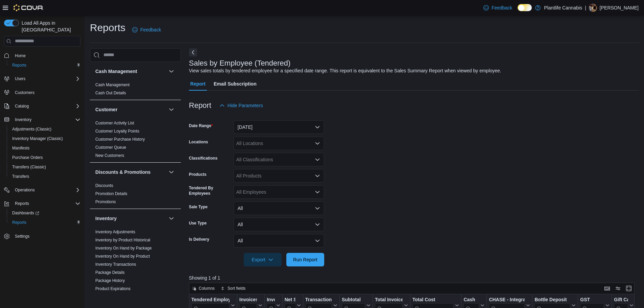  Describe the element at coordinates (114, 123) in the screenshot. I see `span: Customer Activity List` at that location.